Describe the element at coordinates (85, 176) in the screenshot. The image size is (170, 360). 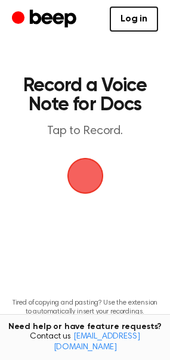
I see `button: Beep Logo` at that location.